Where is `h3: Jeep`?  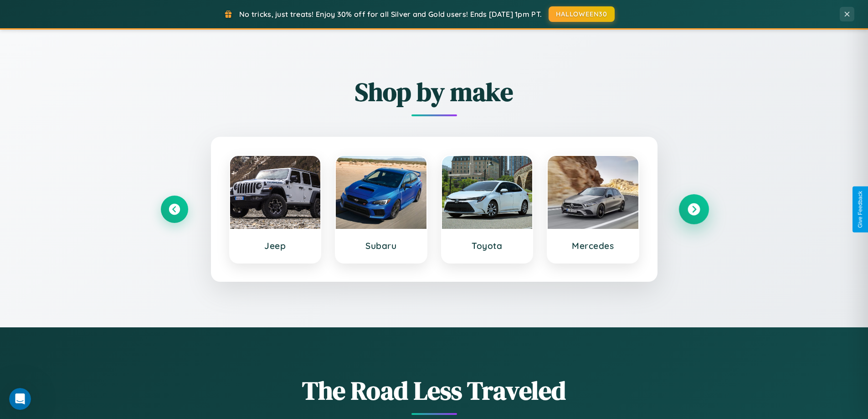
h3: Jeep is located at coordinates (275, 246).